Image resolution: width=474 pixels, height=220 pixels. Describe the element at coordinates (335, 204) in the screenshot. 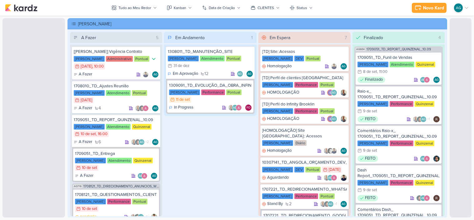

I see `span: +1` at that location.